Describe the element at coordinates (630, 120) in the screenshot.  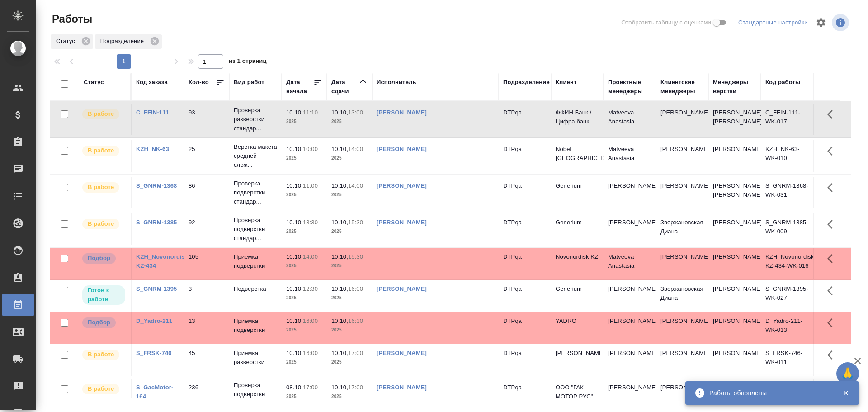
I see `td: Matveeva Anastasia` at that location.